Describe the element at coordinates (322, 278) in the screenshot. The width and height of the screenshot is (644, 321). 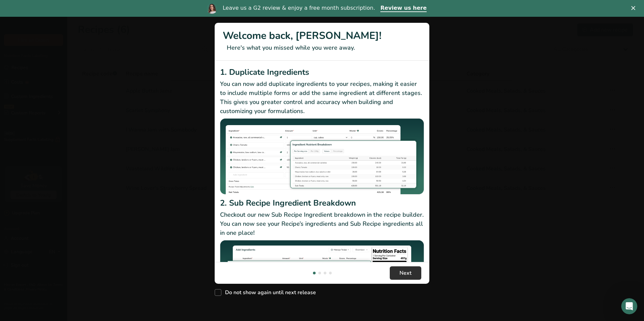
I see `img: Sub Recipe Ingredient Breakdown` at that location.